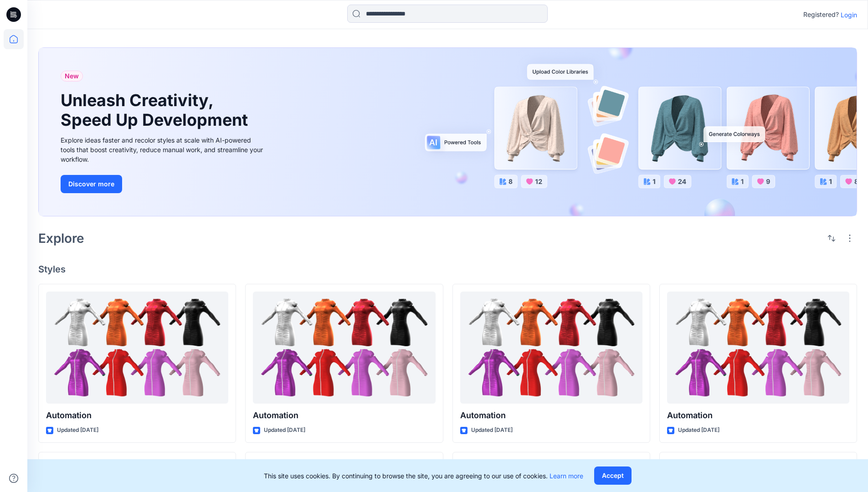 The height and width of the screenshot is (492, 868). Describe the element at coordinates (71, 76) in the screenshot. I see `span: New` at that location.